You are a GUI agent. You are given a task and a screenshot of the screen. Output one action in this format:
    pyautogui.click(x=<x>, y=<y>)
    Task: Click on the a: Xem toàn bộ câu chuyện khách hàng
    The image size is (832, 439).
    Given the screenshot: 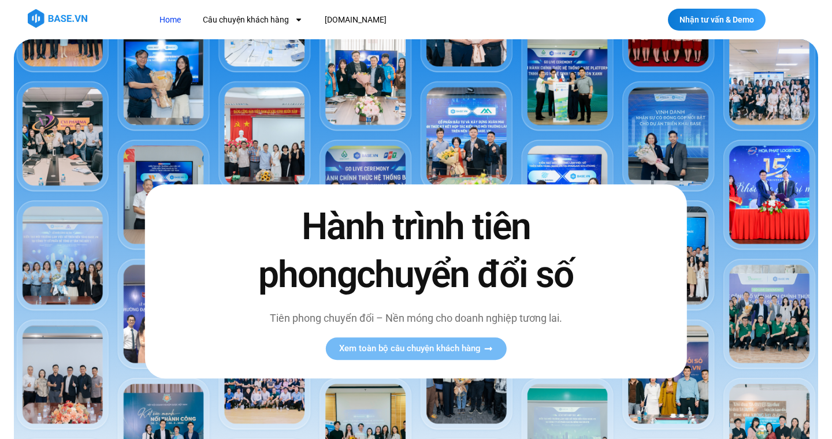 What is the action you would take?
    pyautogui.click(x=415, y=348)
    